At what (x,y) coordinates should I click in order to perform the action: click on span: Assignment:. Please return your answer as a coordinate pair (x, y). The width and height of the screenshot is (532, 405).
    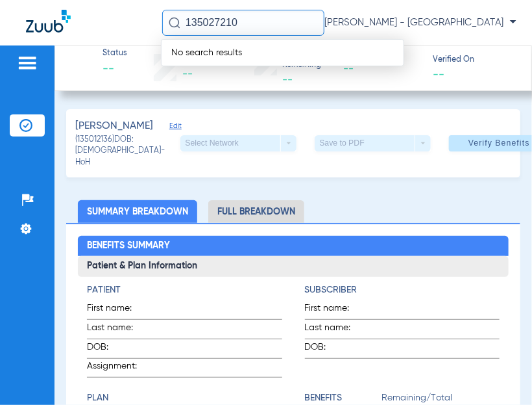
    Looking at the image, I should click on (119, 368).